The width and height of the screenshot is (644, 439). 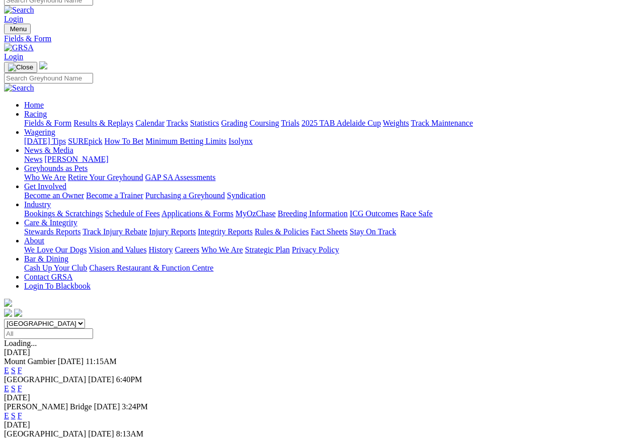 What do you see at coordinates (48, 277) in the screenshot?
I see `a: Contact GRSA` at bounding box center [48, 277].